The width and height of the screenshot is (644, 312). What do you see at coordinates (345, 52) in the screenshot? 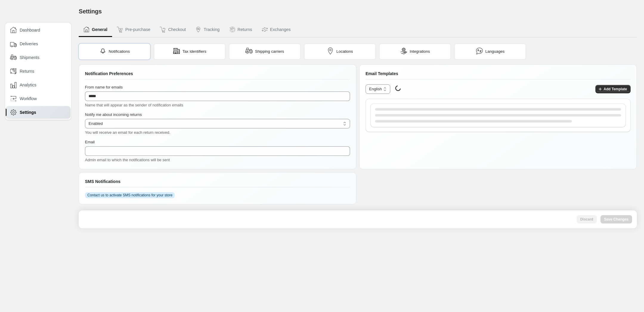
I see `span: Locations` at bounding box center [345, 52].